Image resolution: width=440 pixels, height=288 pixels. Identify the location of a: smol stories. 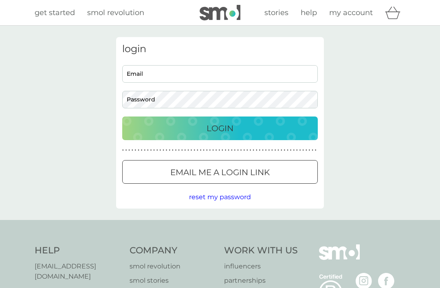
(173, 281).